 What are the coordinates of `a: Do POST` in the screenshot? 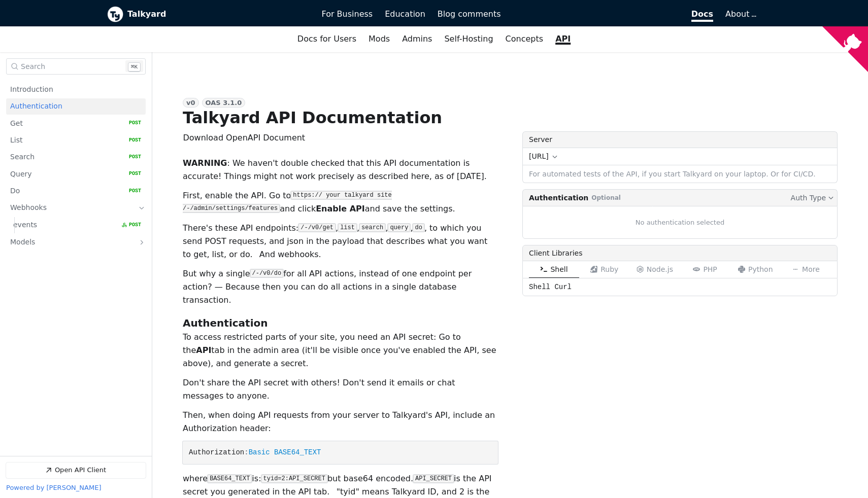 It's located at (75, 191).